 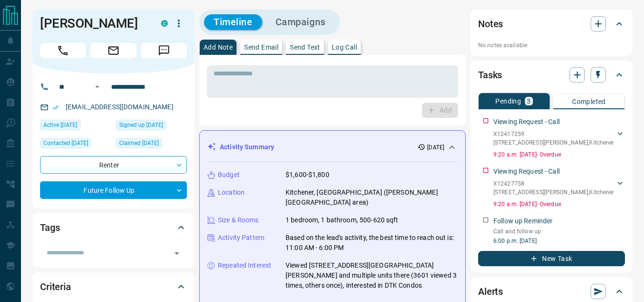 I want to click on div: Notes, so click(x=551, y=24).